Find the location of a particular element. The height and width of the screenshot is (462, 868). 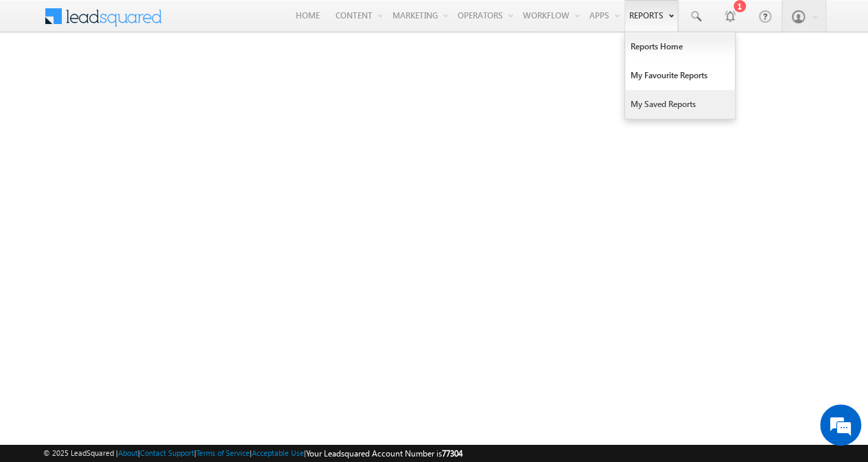

span: © 2025 LeadSquared | | | | | is located at coordinates (252, 453).